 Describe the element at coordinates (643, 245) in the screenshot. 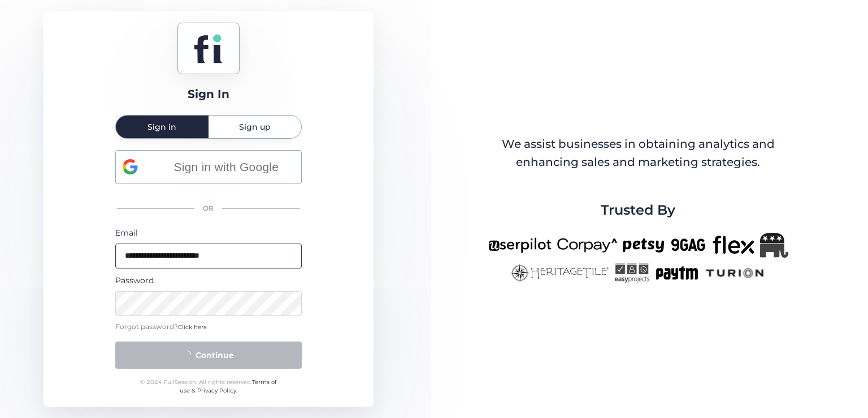

I see `img: petsy-new.png` at that location.